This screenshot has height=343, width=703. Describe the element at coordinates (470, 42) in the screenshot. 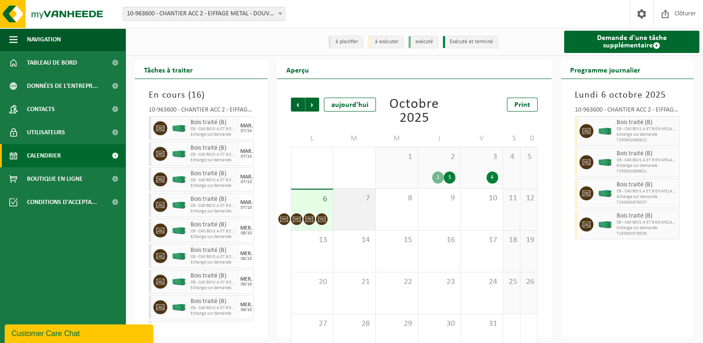

I see `li: Exécuté et terminé` at that location.